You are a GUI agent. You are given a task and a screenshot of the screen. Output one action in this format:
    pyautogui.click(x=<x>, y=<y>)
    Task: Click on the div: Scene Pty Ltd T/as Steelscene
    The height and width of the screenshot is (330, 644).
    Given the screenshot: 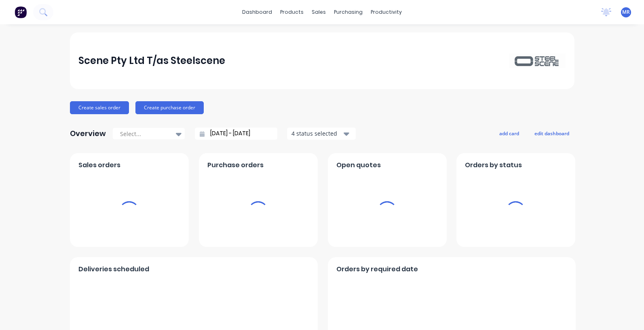 What is the action you would take?
    pyautogui.click(x=152, y=61)
    